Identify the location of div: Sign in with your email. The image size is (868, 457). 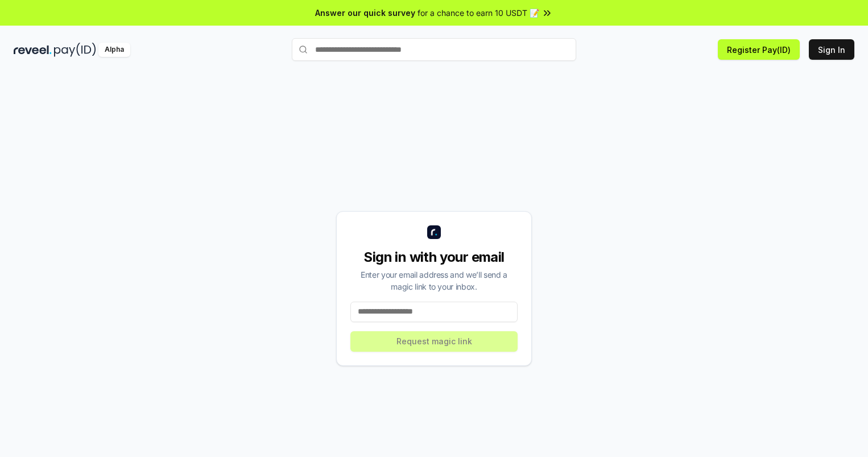
(434, 257).